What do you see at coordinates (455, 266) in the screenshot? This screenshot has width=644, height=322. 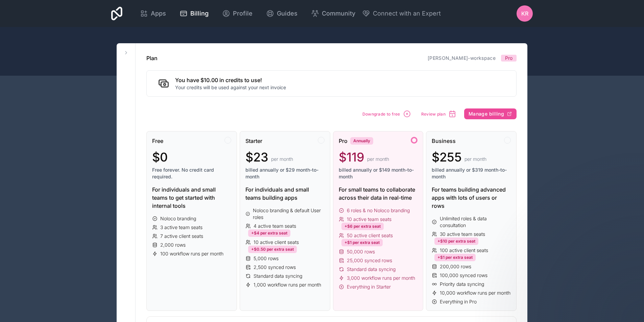 I see `span: 200,000 rows` at bounding box center [455, 266].